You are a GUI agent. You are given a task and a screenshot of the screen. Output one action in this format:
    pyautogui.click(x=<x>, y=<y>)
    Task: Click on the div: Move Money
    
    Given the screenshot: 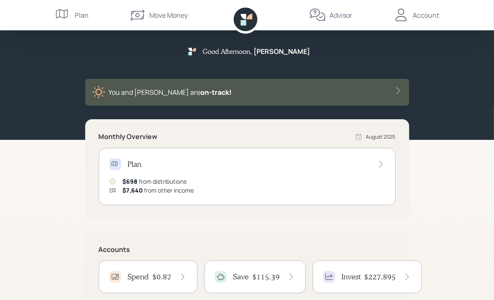 What is the action you would take?
    pyautogui.click(x=168, y=15)
    